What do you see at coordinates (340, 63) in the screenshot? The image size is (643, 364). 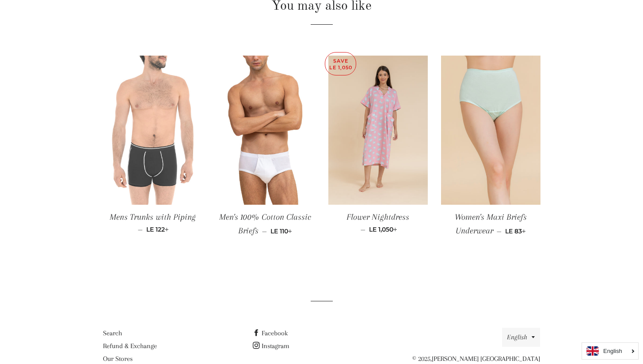 I see `p: Save LE 1,050` at bounding box center [340, 63].